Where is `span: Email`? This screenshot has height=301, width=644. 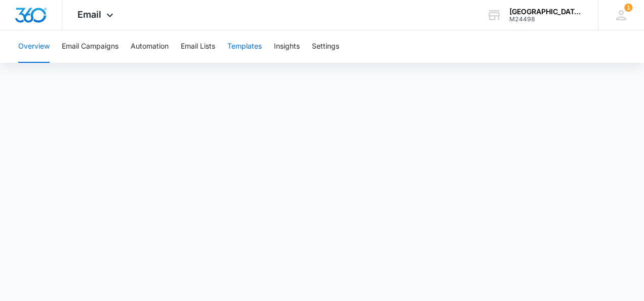
span: Email is located at coordinates (89, 14).